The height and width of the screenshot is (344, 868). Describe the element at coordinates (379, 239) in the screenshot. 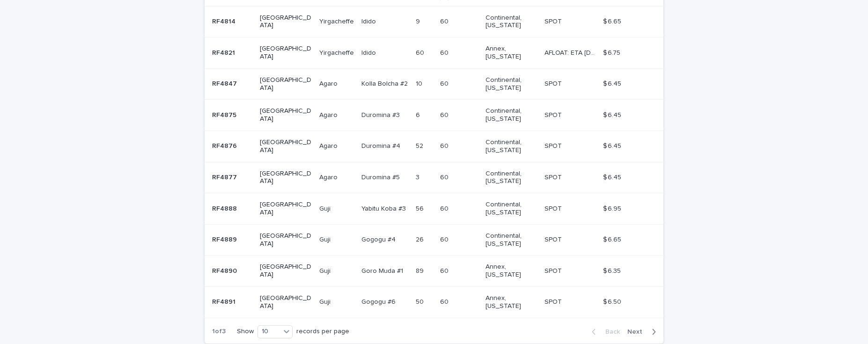

I see `p: Gogogu #4` at that location.